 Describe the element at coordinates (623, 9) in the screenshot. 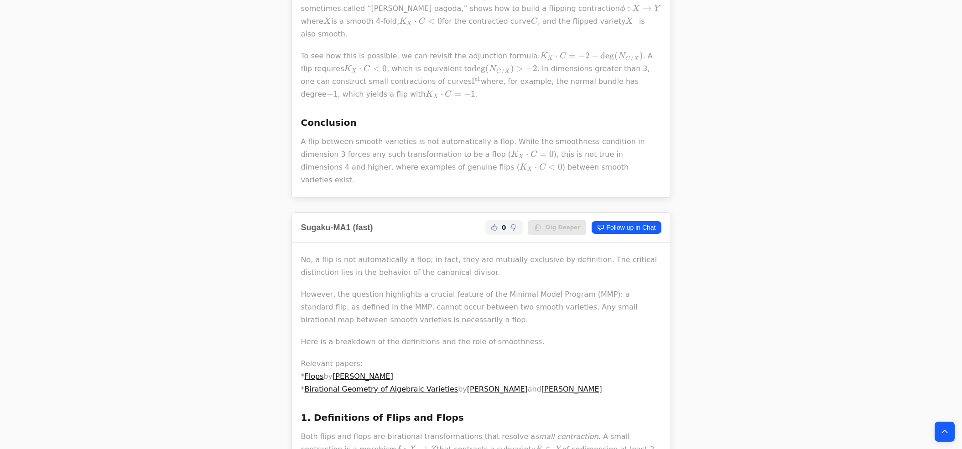

I see `span: ϕ` at that location.